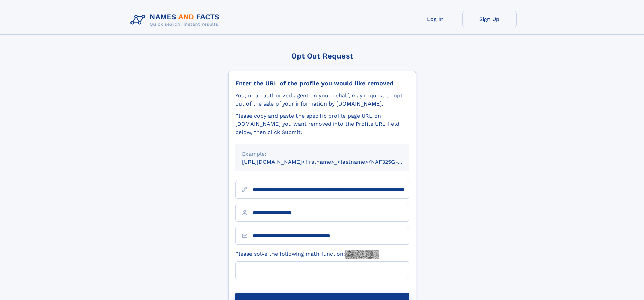 This screenshot has width=644, height=300. What do you see at coordinates (322, 154) in the screenshot?
I see `div: Example:` at bounding box center [322, 154].